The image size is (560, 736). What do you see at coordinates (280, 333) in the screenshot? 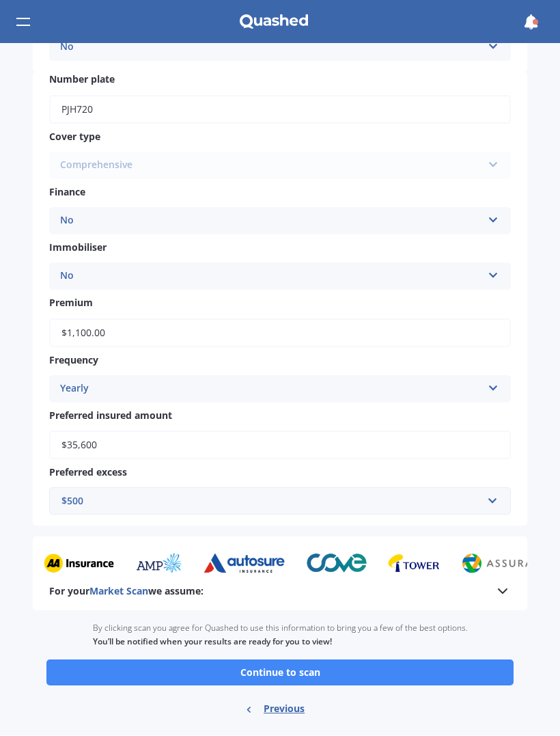
I see `input: Enter premium` at bounding box center [280, 333].